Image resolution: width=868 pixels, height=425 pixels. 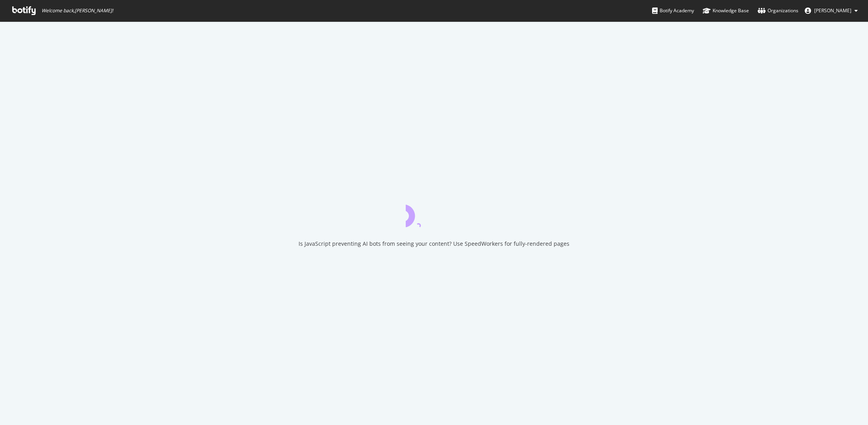 What do you see at coordinates (725, 11) in the screenshot?
I see `div: Knowledge Base` at bounding box center [725, 11].